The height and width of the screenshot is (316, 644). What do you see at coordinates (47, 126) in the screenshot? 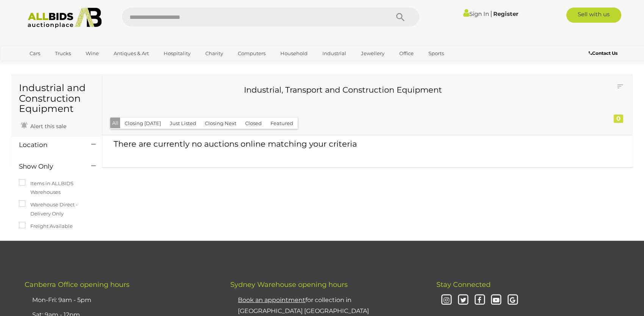
I see `span: Alert this sale` at bounding box center [47, 126].